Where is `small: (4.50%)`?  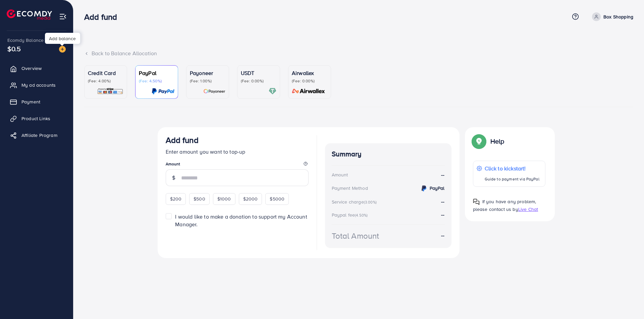
small: (4.50%) is located at coordinates (361, 215).